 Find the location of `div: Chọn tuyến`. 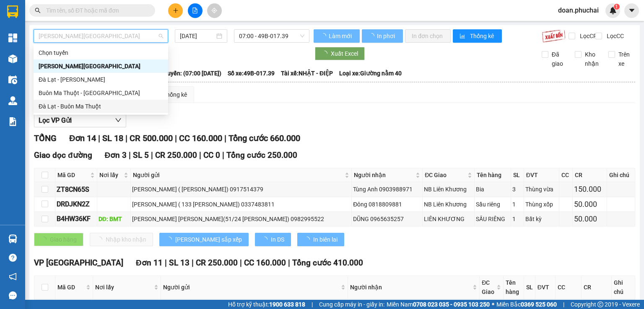

div: Chọn tuyến is located at coordinates (101, 53).